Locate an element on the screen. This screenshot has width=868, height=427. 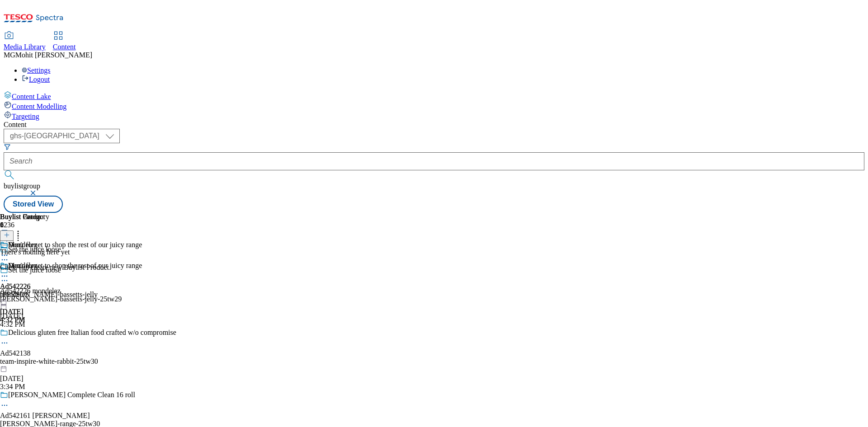
span: Media Library is located at coordinates (25, 46).